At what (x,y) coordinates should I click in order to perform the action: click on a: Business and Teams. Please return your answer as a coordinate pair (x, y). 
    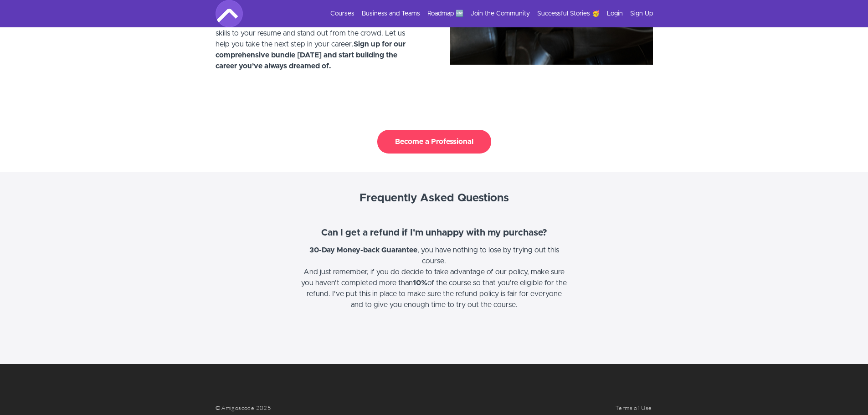
    Looking at the image, I should click on (391, 14).